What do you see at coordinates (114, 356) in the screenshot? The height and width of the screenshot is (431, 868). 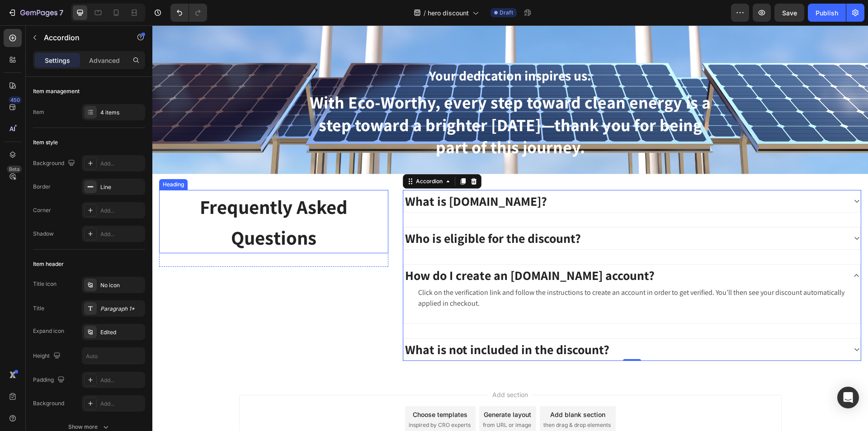 I see `input: Auto` at bounding box center [114, 356].